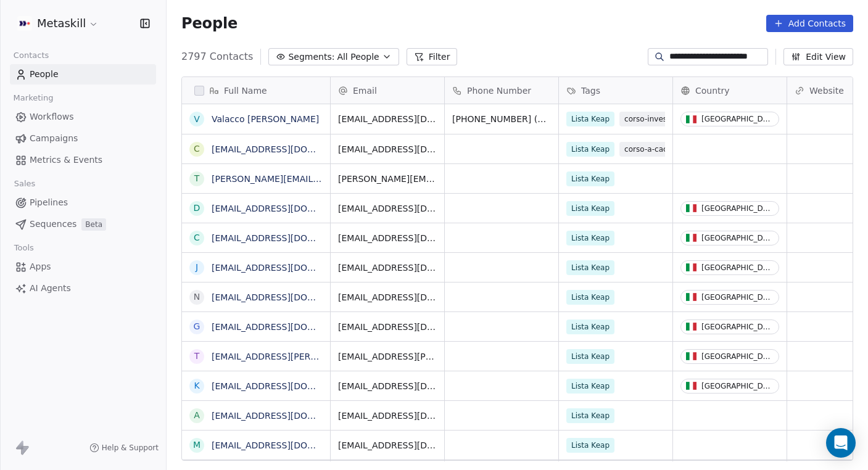  I want to click on div: M, so click(197, 445).